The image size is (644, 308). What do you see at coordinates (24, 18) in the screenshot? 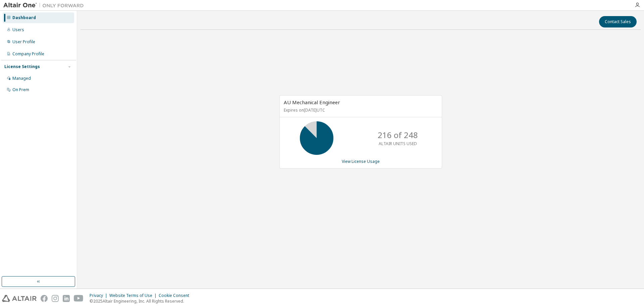
I see `div: Dashboard` at bounding box center [24, 18].